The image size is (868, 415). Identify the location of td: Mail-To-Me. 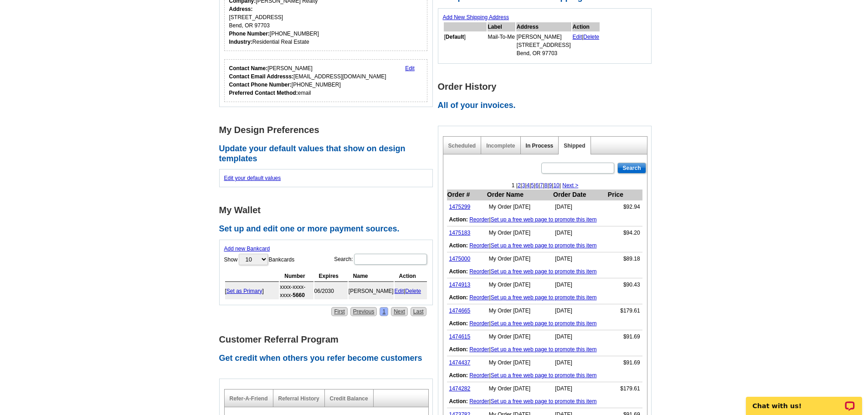
(501, 45).